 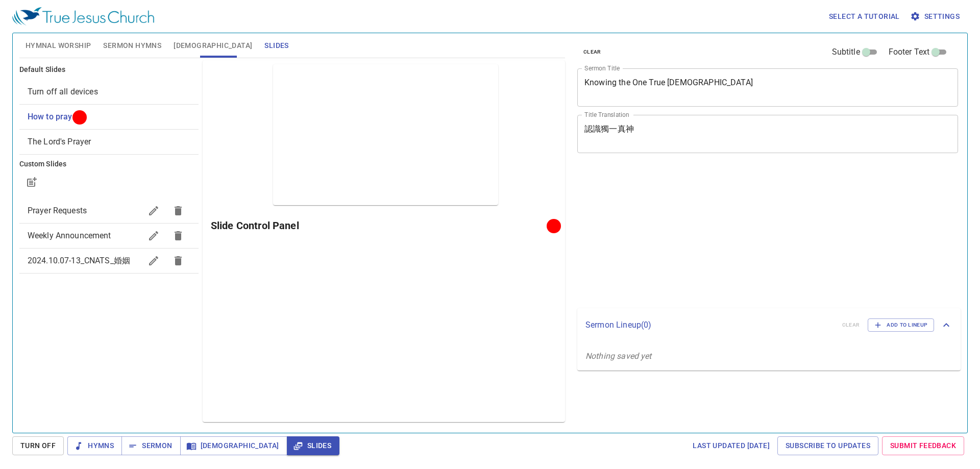 I want to click on button: Sermon, so click(x=151, y=446).